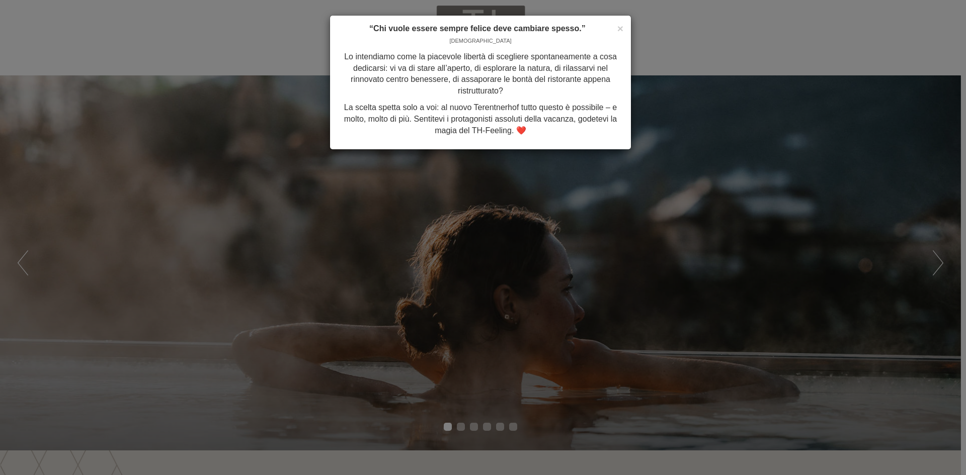  What do you see at coordinates (480, 119) in the screenshot?
I see `p: La scelta spetta solo a voi: al nuovo Terentnerhof tutto questo è possibile – e molto, molto di p...` at bounding box center [480, 119].